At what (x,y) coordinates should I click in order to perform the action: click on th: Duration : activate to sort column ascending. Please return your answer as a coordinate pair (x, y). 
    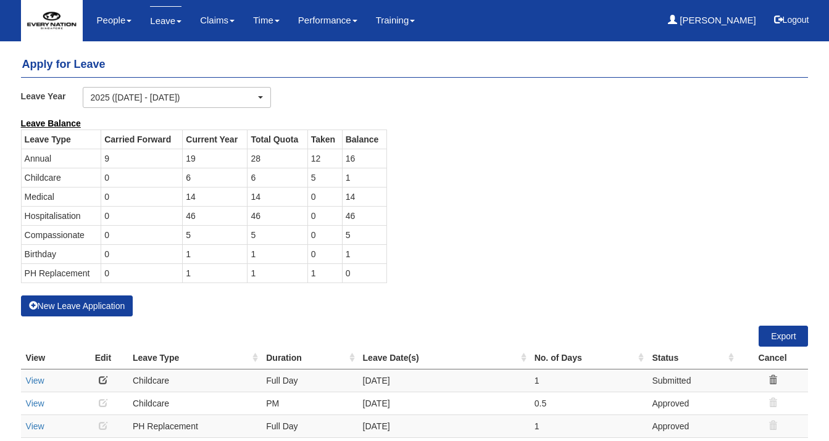
    Looking at the image, I should click on (309, 358).